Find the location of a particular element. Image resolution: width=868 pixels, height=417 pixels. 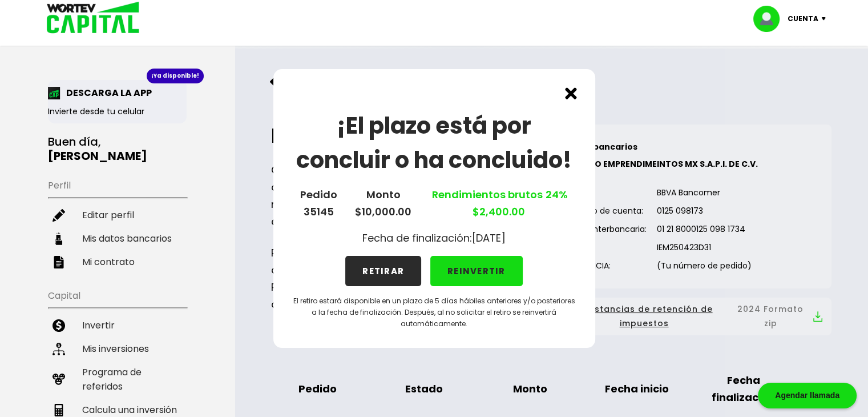

div: Agendar llamada is located at coordinates (807, 395).